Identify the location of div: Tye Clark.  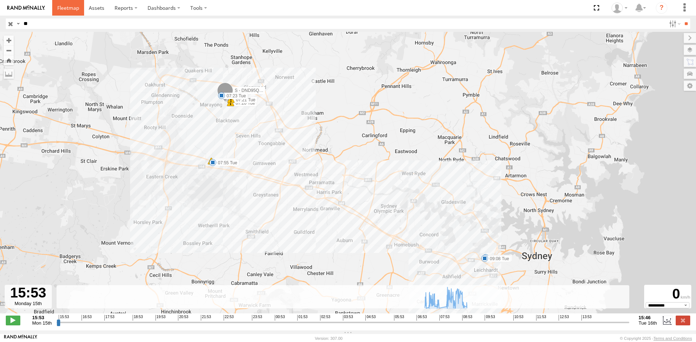
(619, 8).